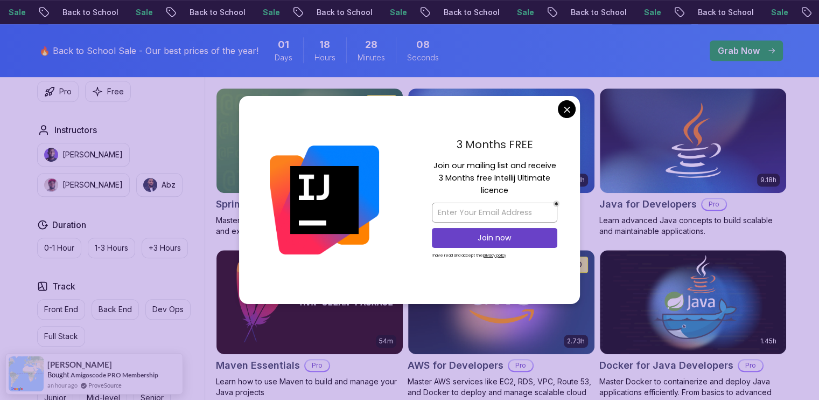 Image resolution: width=819 pixels, height=400 pixels. I want to click on p: +3 Hours, so click(165, 248).